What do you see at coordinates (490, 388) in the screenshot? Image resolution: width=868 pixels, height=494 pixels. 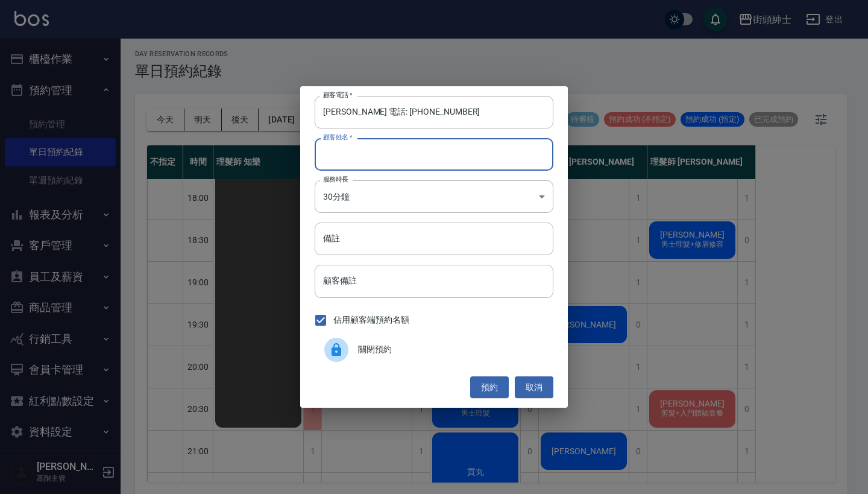 I see `button: 預約` at bounding box center [490, 388].